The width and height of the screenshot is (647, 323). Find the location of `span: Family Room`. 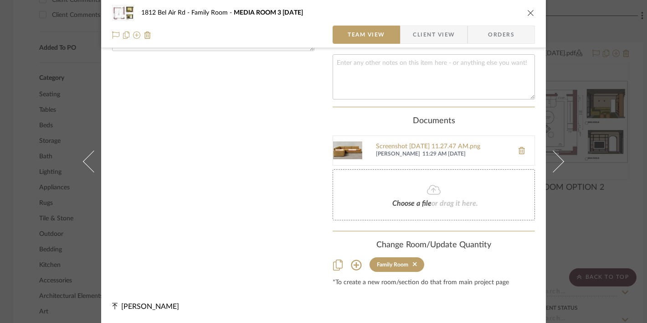

span: Family Room is located at coordinates (212, 13).